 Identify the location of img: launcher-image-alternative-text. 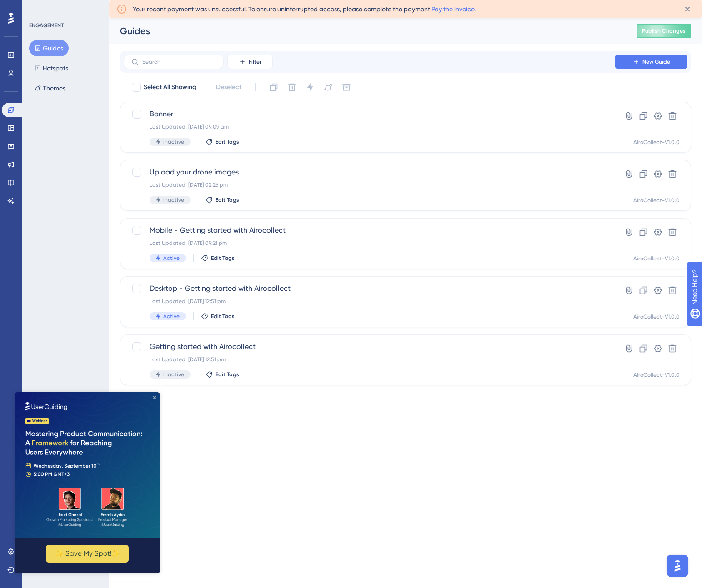
(14, 14).